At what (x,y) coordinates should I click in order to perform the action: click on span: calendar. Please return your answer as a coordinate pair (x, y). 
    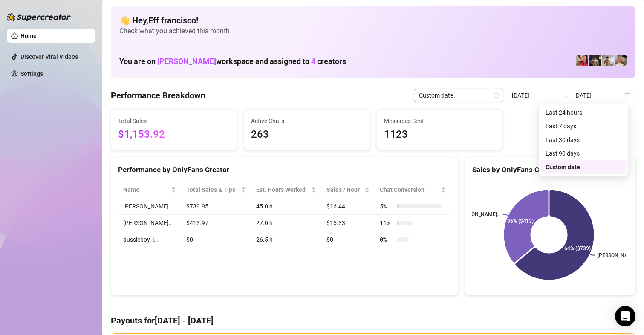
    Looking at the image, I should click on (496, 95).